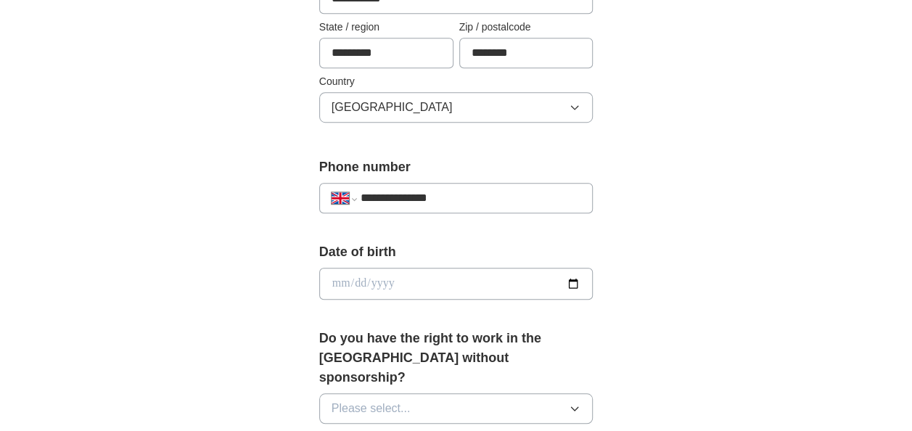 The height and width of the screenshot is (431, 912). What do you see at coordinates (456, 81) in the screenshot?
I see `label: Country` at bounding box center [456, 81].